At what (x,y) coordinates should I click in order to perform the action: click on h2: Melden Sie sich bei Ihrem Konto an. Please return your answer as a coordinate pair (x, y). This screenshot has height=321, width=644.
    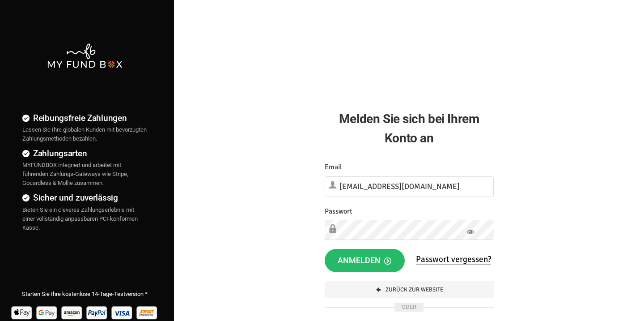
    Looking at the image, I should click on (409, 129).